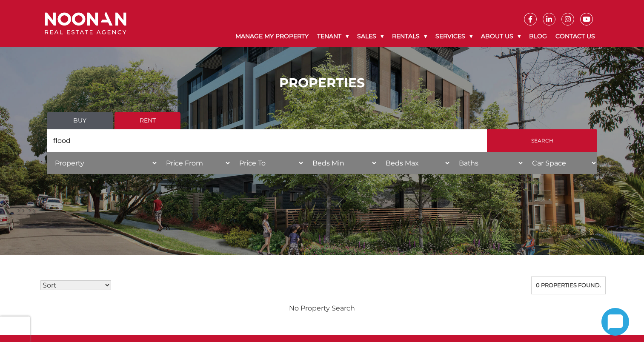 The image size is (644, 342). I want to click on input: Search, so click(542, 141).